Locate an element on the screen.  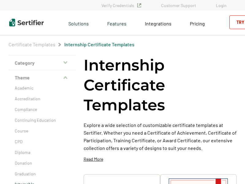
span: Pricing is located at coordinates (197, 23).